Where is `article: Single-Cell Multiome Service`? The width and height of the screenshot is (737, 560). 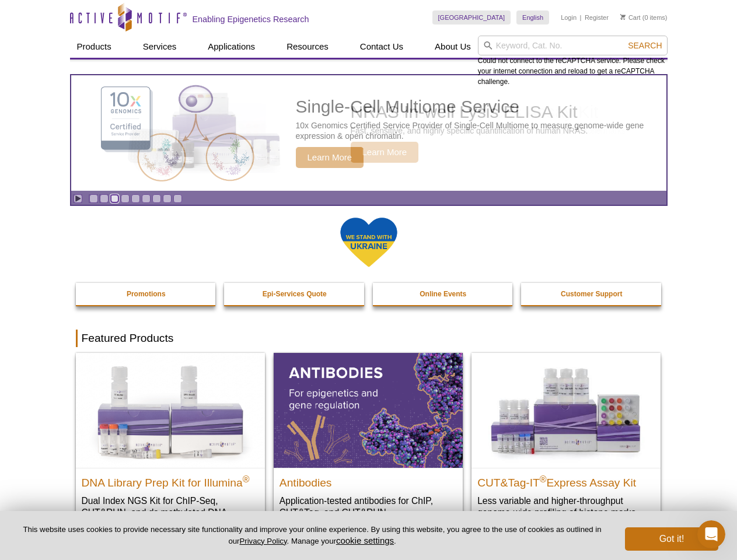
article: Single-Cell Multiome Service is located at coordinates (368, 133).